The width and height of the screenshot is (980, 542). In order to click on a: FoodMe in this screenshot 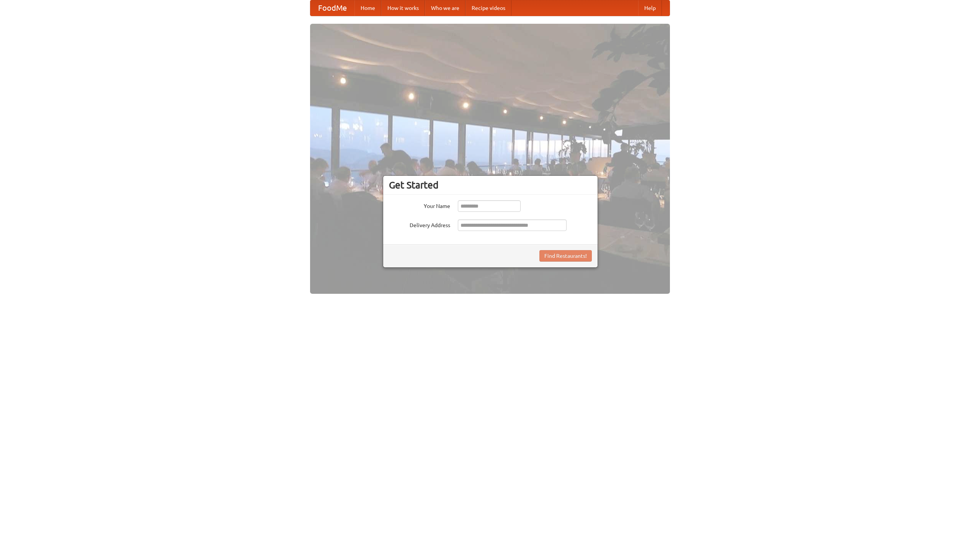, I will do `click(332, 8)`.